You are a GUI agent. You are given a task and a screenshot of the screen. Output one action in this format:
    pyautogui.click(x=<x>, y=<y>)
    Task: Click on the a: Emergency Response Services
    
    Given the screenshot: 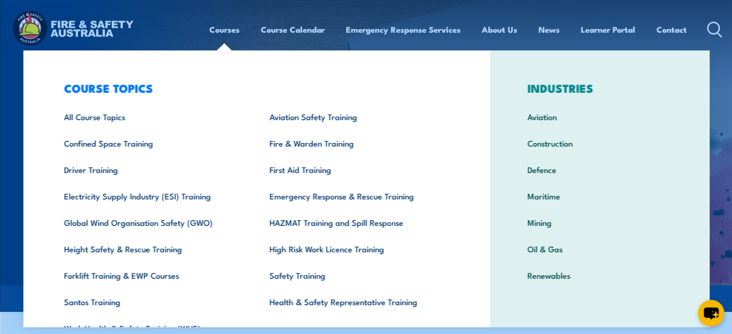 What is the action you would take?
    pyautogui.click(x=403, y=29)
    